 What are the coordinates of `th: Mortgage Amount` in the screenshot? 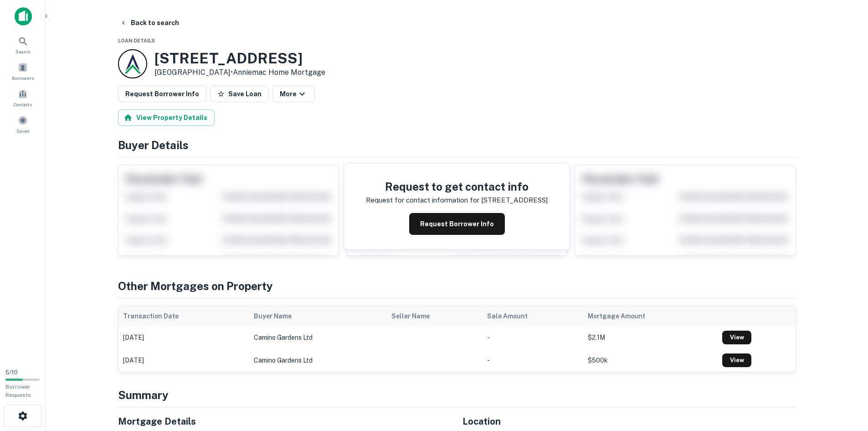 It's located at (650, 316).